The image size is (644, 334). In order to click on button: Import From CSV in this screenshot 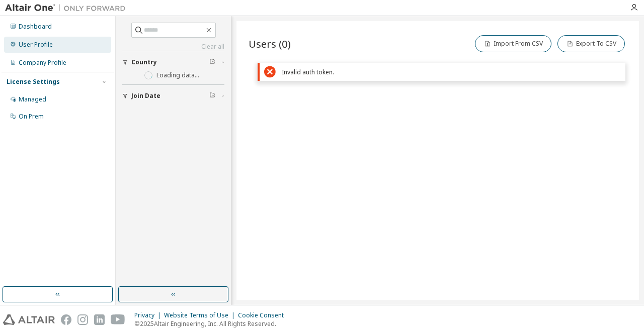, I will do `click(513, 43)`.